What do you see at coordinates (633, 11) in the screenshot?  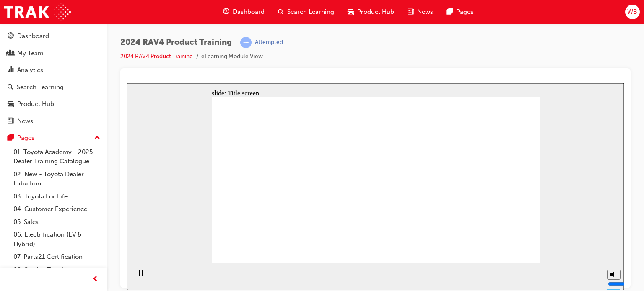 I see `button: WB` at bounding box center [633, 11].